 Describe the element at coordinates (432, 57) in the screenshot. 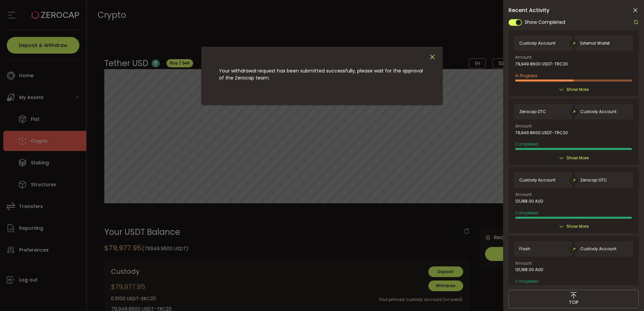

I see `button: Close` at that location.